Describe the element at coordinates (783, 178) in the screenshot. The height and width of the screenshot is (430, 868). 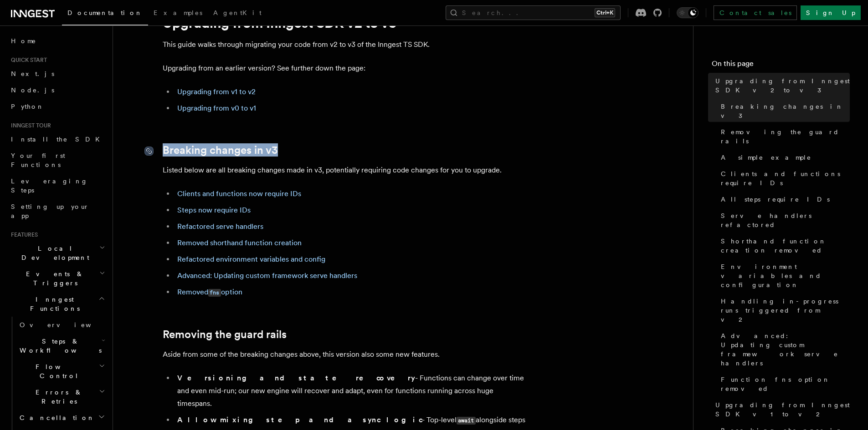
I see `a: Clients and functions require IDs` at that location.